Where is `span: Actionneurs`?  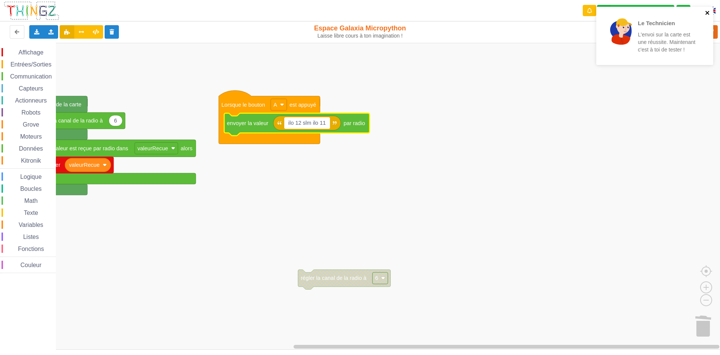 span: Actionneurs is located at coordinates (31, 100).